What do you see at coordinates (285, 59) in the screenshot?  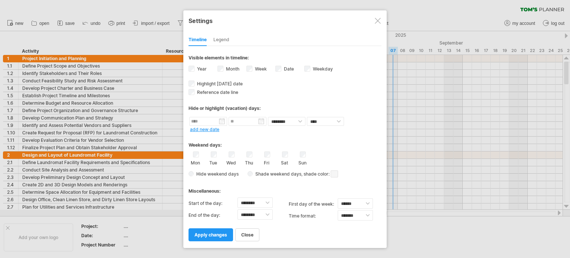 I see `div: Visible elements in timeline:` at bounding box center [285, 59].